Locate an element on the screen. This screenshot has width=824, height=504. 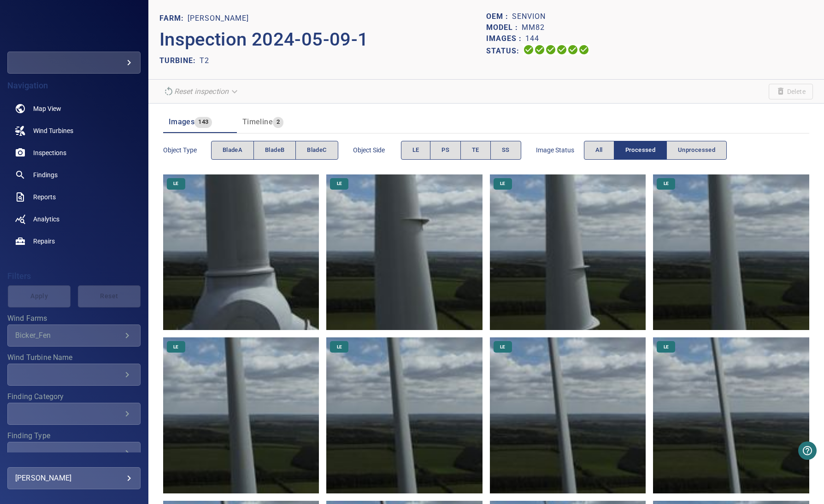
button: TE is located at coordinates (476, 150).